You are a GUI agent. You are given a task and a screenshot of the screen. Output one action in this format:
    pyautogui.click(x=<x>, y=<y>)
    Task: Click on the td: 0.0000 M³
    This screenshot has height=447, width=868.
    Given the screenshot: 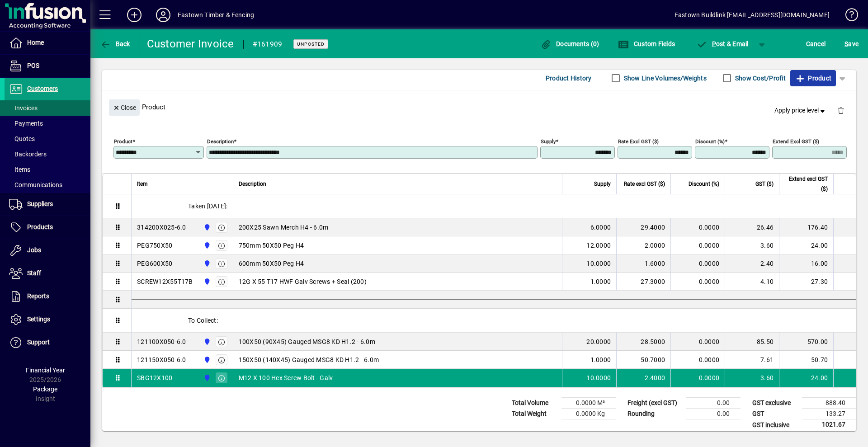 What is the action you would take?
    pyautogui.click(x=588, y=403)
    